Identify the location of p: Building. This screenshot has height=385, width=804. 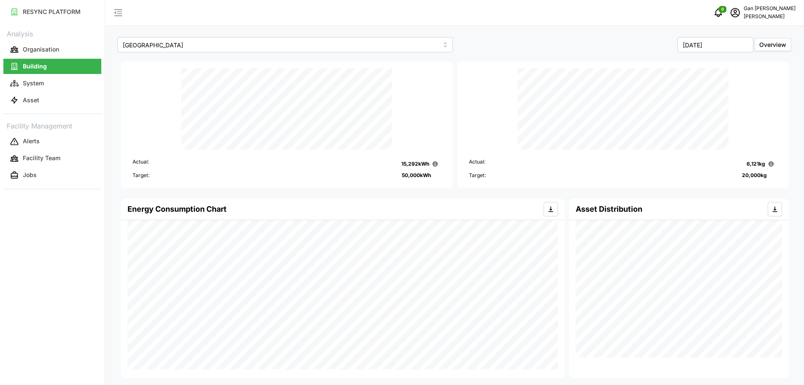
(35, 66).